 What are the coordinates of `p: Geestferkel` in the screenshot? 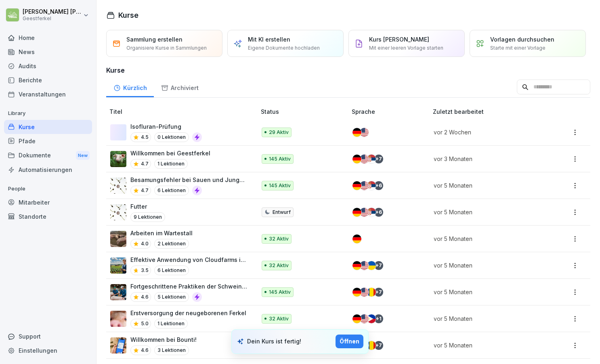 It's located at (52, 19).